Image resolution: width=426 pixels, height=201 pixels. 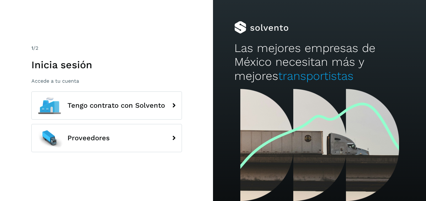 I want to click on p: Accede a tu cuenta, so click(x=107, y=81).